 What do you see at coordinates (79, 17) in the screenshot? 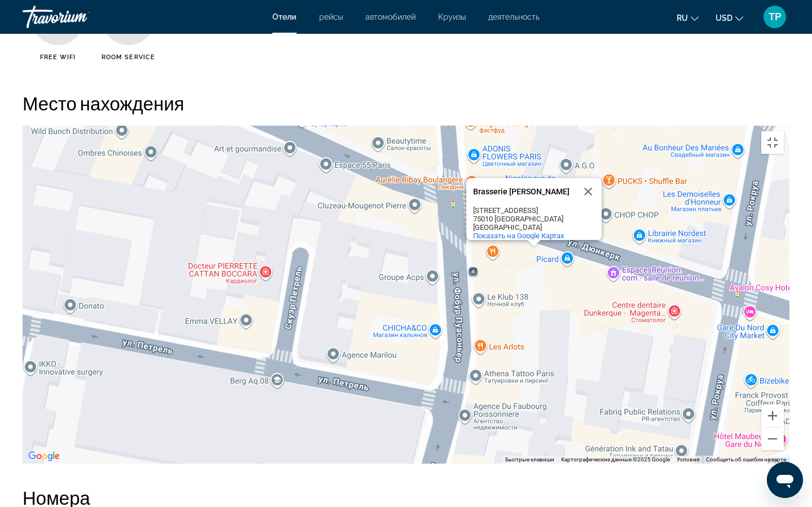
I see `a: Travorium` at bounding box center [79, 17].